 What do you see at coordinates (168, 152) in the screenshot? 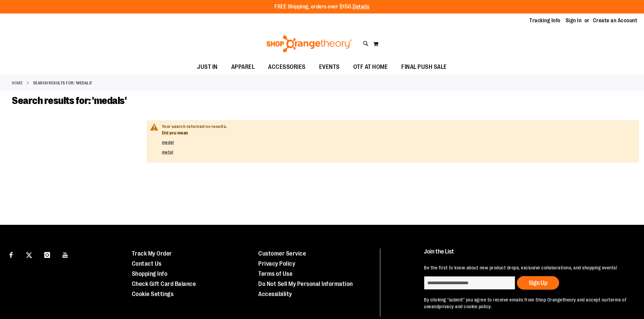
I see `a: metal` at bounding box center [168, 152].